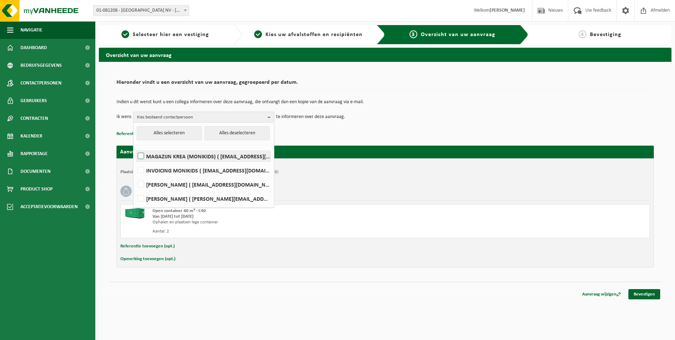 This screenshot has width=675, height=340. I want to click on span: Rapportage, so click(34, 154).